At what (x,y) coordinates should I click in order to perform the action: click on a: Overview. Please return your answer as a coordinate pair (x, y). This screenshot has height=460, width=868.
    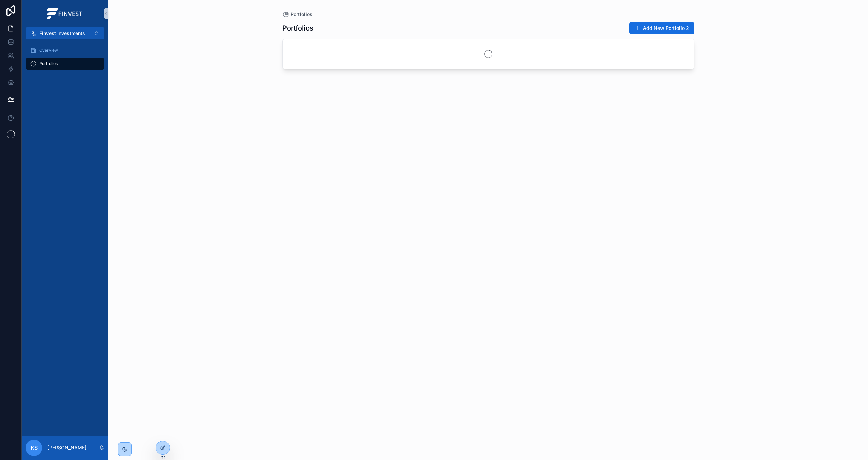
    Looking at the image, I should click on (65, 50).